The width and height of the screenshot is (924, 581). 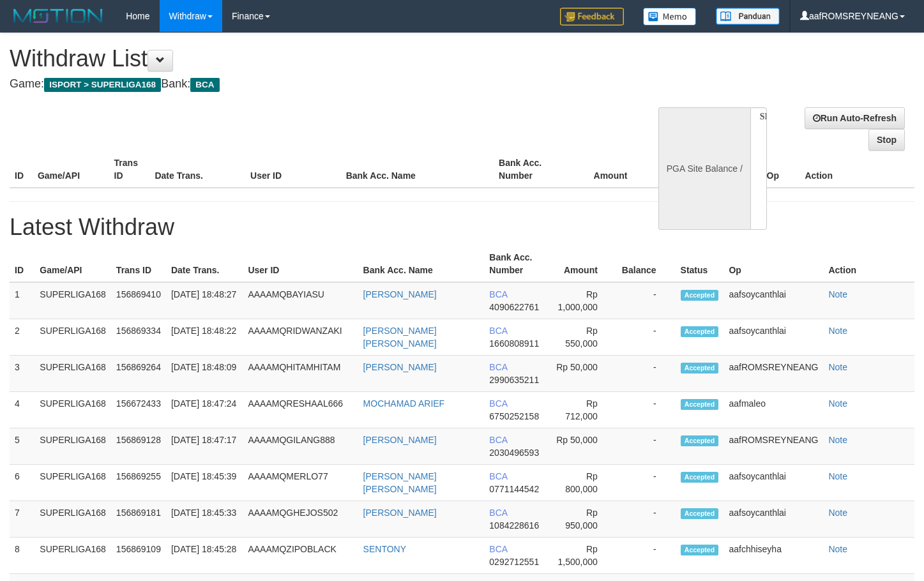 I want to click on td: Rp 712,000, so click(x=582, y=410).